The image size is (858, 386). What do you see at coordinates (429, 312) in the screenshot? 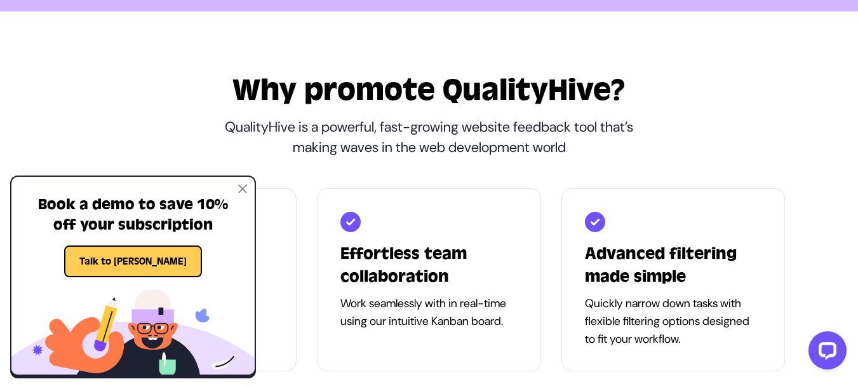
I see `p: Work seamlessly with in real-time using our intuitive Kanban board.` at bounding box center [429, 312].